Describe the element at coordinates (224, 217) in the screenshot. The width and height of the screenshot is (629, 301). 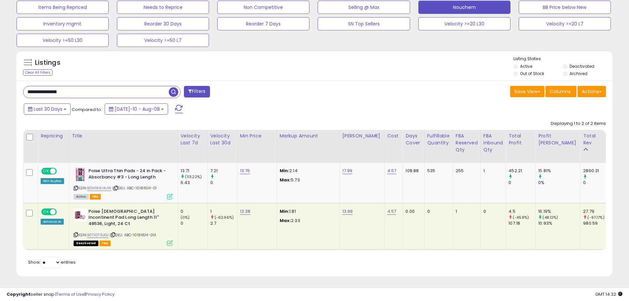
I see `small: (-62.96%)` at that location.